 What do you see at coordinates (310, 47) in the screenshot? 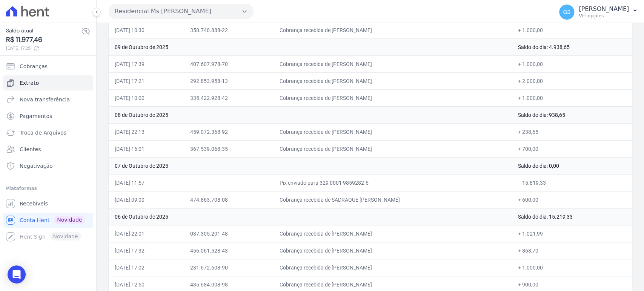
I see `td: 09 de Outubro de 2025` at bounding box center [310, 47].